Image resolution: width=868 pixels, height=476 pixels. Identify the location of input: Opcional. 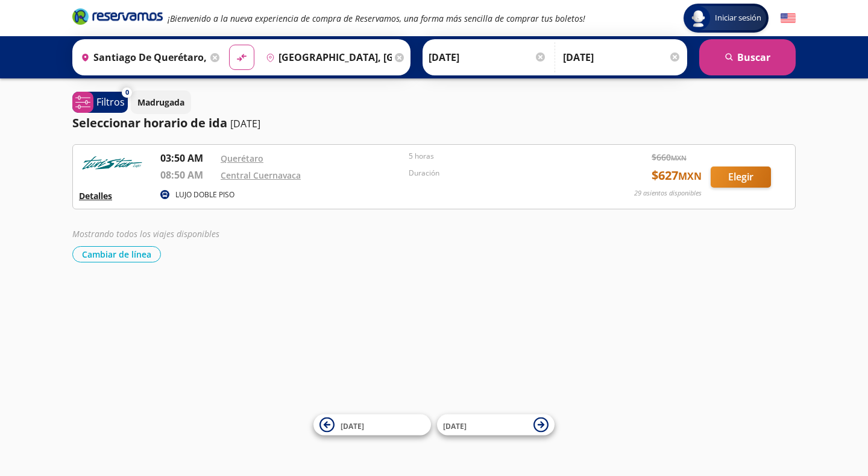
(622, 58).